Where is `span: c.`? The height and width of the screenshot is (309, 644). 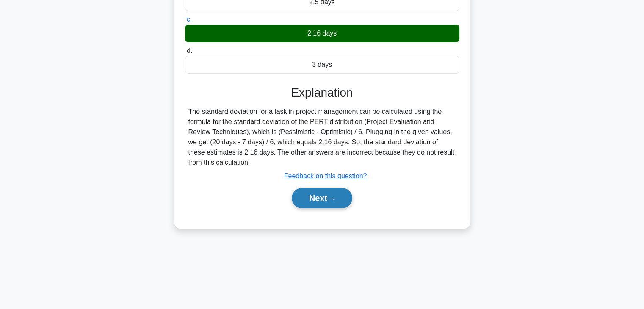
span: c. is located at coordinates (189, 19).